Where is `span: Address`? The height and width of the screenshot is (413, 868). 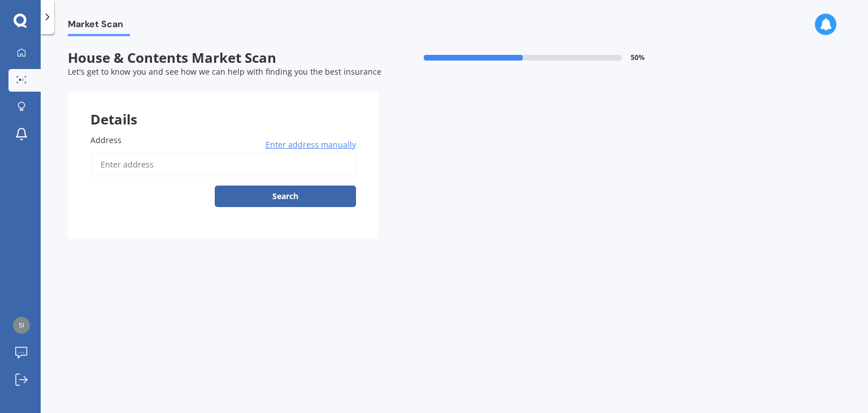
span: Address is located at coordinates (106, 140).